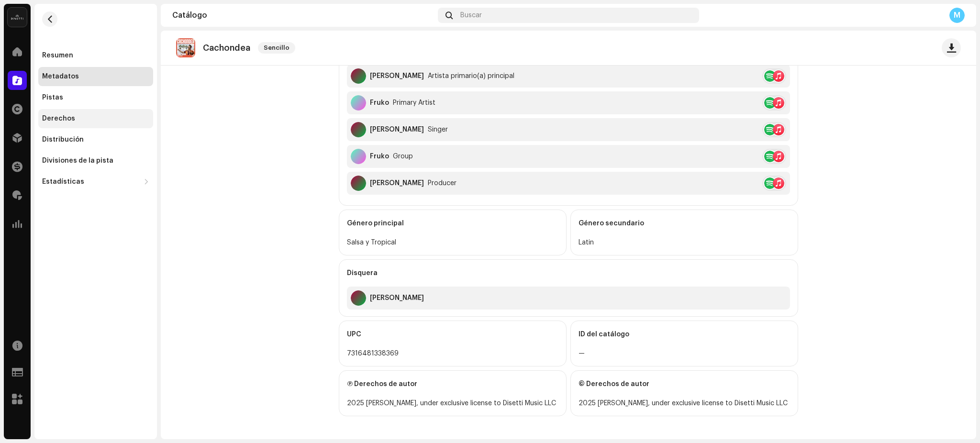  Describe the element at coordinates (438, 130) in the screenshot. I see `div: Singer` at that location.